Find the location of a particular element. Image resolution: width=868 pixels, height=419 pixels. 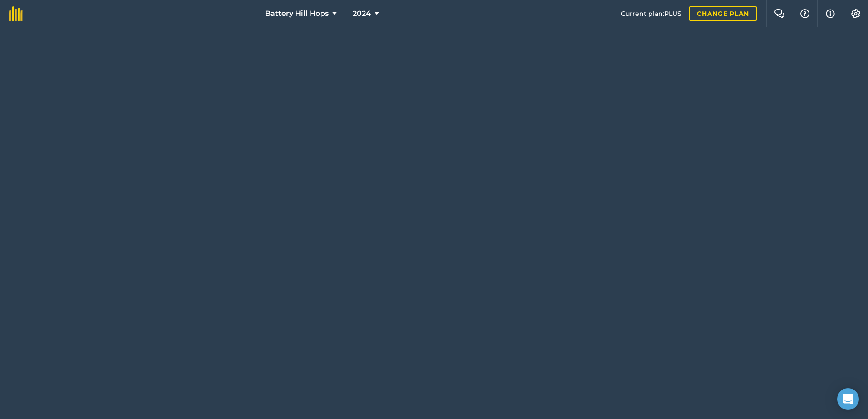

a: Change plan is located at coordinates (723, 14).